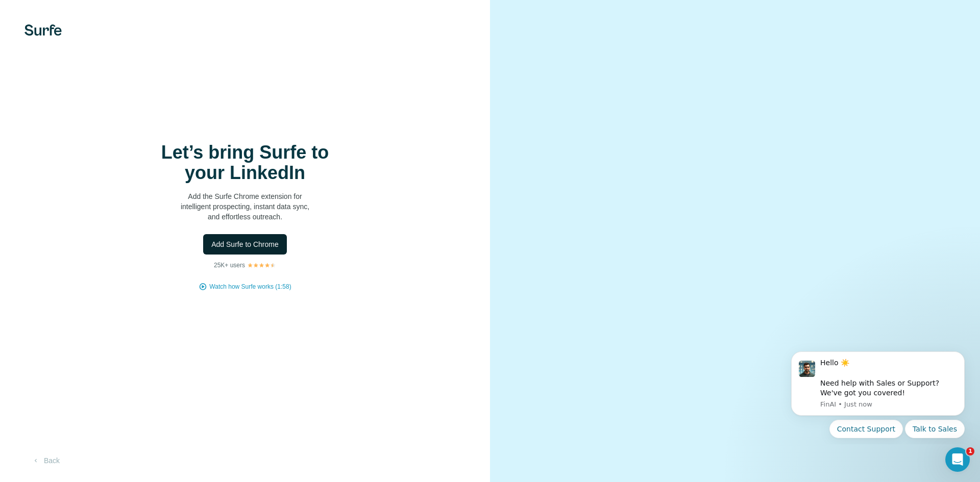 This screenshot has width=980, height=482. Describe the element at coordinates (229, 265) in the screenshot. I see `p: 25K+ users` at that location.